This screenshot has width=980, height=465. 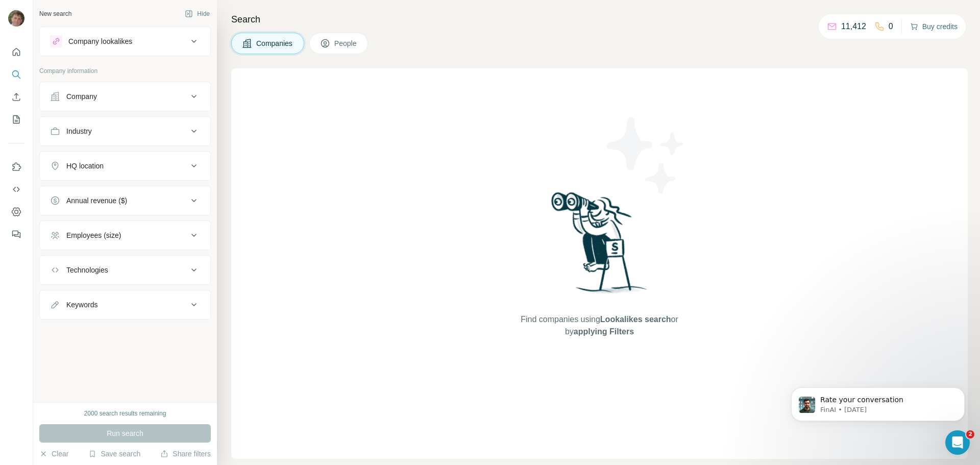 What do you see at coordinates (274, 43) in the screenshot?
I see `span: Companies` at bounding box center [274, 43].